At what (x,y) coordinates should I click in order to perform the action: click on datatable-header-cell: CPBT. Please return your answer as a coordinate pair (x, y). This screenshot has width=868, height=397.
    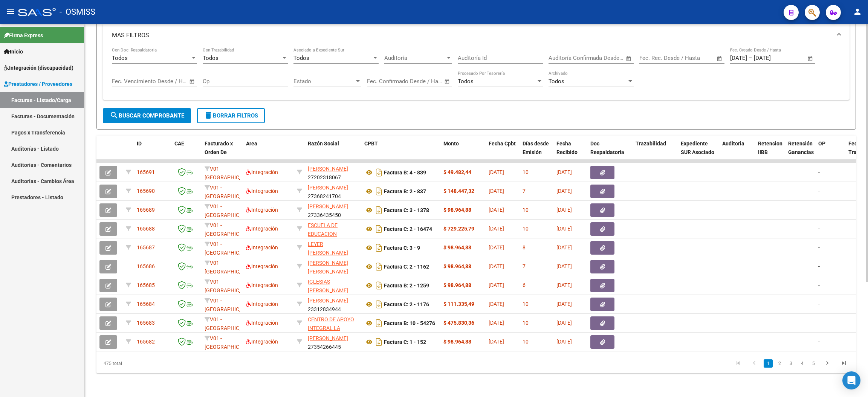
    Looking at the image, I should click on (401, 152).